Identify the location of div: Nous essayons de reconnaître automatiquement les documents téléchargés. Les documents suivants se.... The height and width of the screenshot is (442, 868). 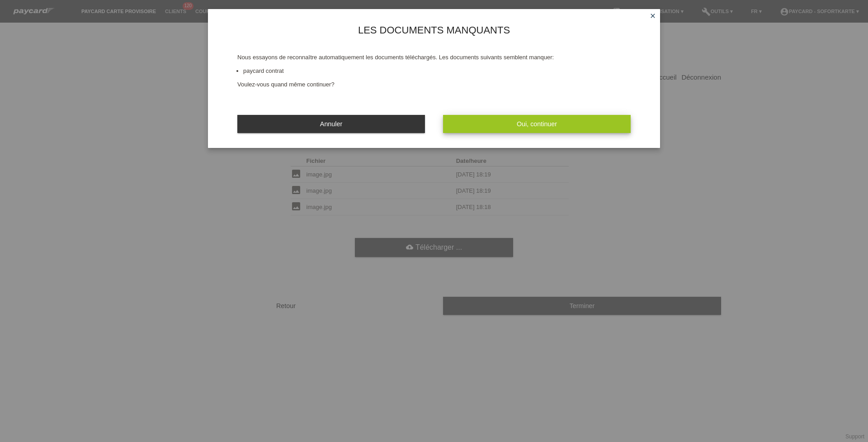
(434, 78).